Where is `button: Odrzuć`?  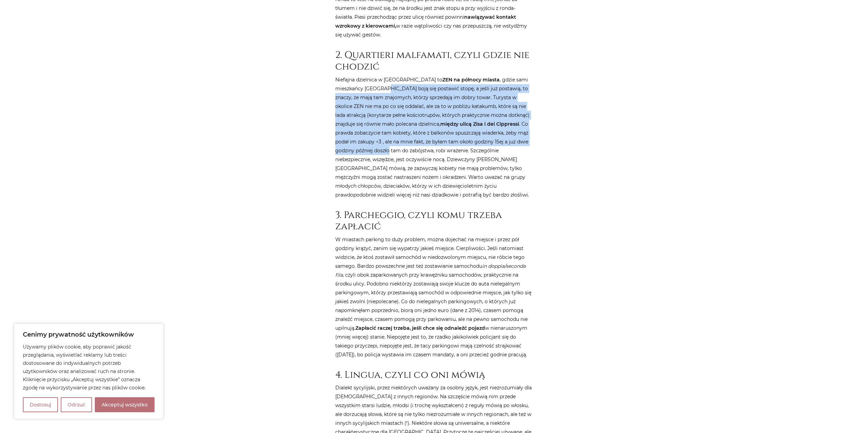 button: Odrzuć is located at coordinates (76, 405).